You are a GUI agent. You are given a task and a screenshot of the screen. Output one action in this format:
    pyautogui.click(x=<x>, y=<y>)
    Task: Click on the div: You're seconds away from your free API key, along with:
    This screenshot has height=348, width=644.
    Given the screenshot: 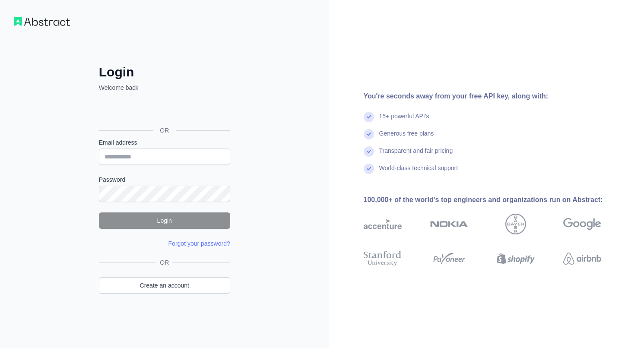 What is the action you would take?
    pyautogui.click(x=496, y=96)
    